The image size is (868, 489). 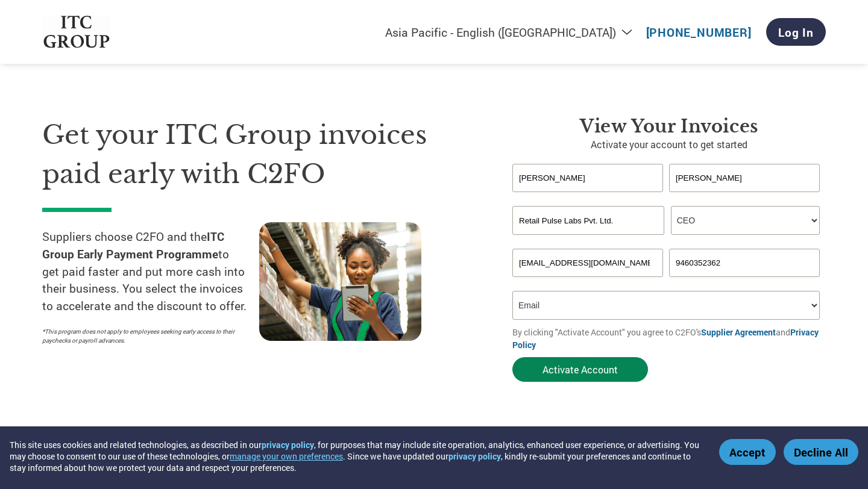 I want to click on button: Accept, so click(x=747, y=452).